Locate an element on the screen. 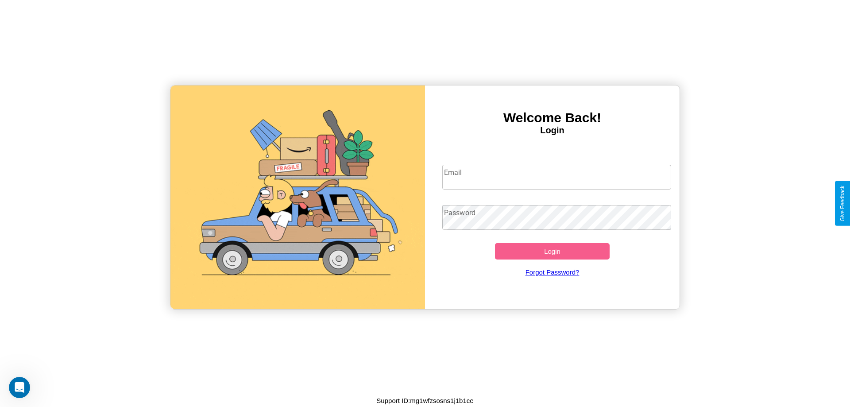  a: Forgot Password? is located at coordinates (552, 272).